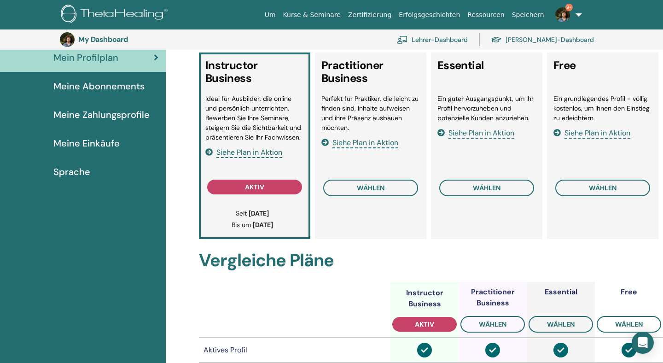 Image resolution: width=663 pixels, height=363 pixels. I want to click on li: Ein grundlegendes Profil - völlig kostenlos, um Ihnen den Einstieg zu erleichtern., so click(603, 108).